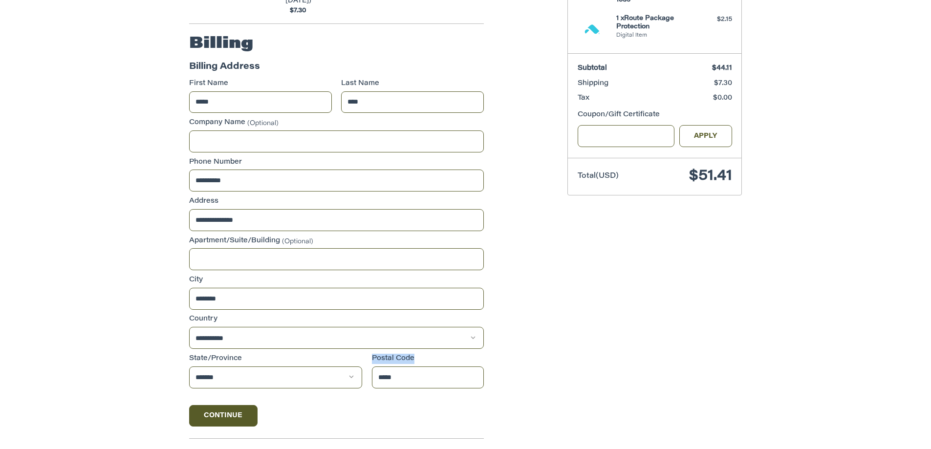  I want to click on label: Postal Code, so click(428, 359).